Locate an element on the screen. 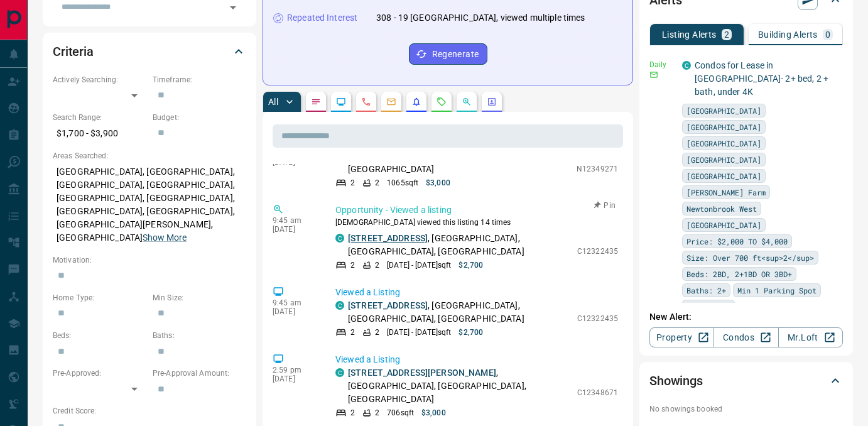 This screenshot has height=426, width=868. a: Mr.Loft is located at coordinates (810, 338).